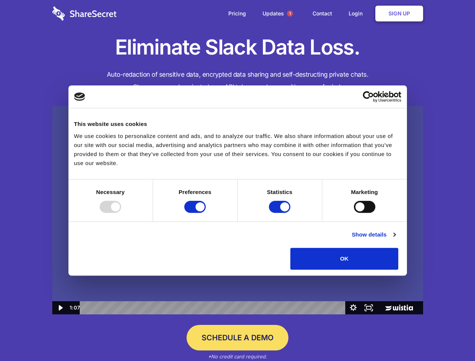 This screenshot has height=361, width=475. Describe the element at coordinates (399, 14) in the screenshot. I see `a: Sign Up` at that location.